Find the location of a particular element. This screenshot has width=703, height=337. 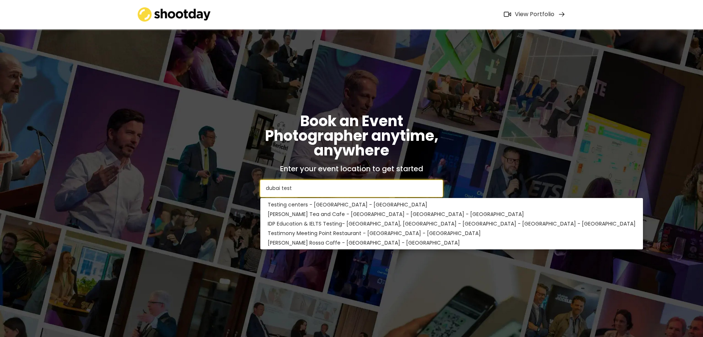

h2: Enter your event location to get started is located at coordinates (352, 168).